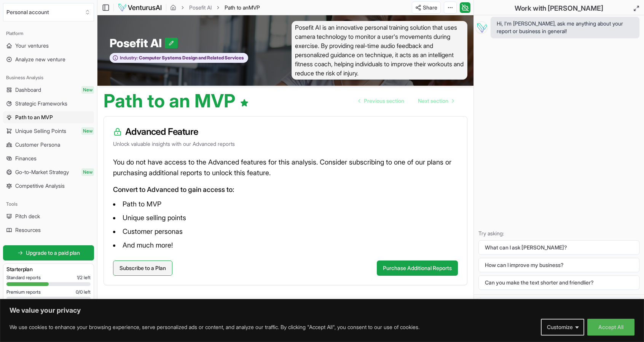 The image size is (644, 342). What do you see at coordinates (48, 34) in the screenshot?
I see `div: Platform` at bounding box center [48, 34].